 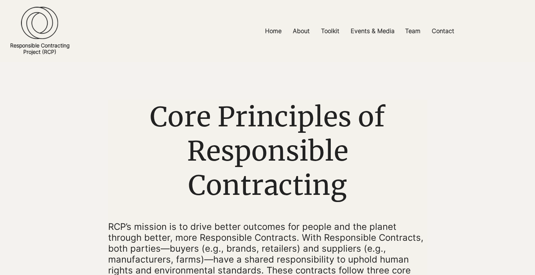 What do you see at coordinates (443, 31) in the screenshot?
I see `p: Contact` at bounding box center [443, 31].